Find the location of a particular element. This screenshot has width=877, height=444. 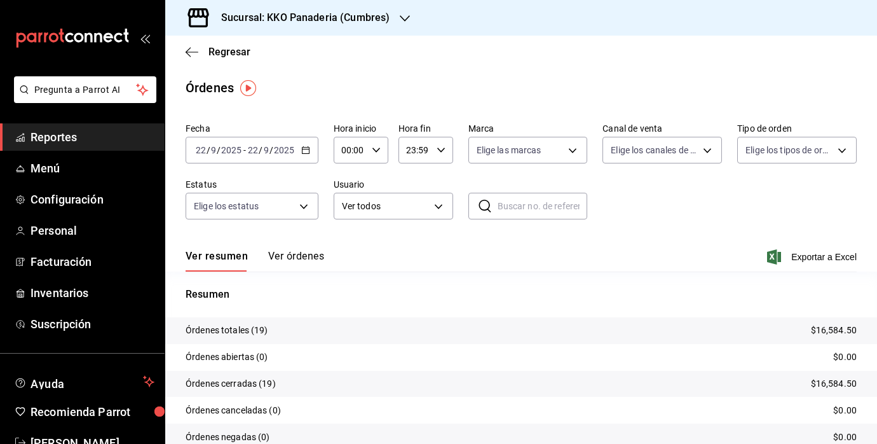

span: Configuración is located at coordinates (92, 199).